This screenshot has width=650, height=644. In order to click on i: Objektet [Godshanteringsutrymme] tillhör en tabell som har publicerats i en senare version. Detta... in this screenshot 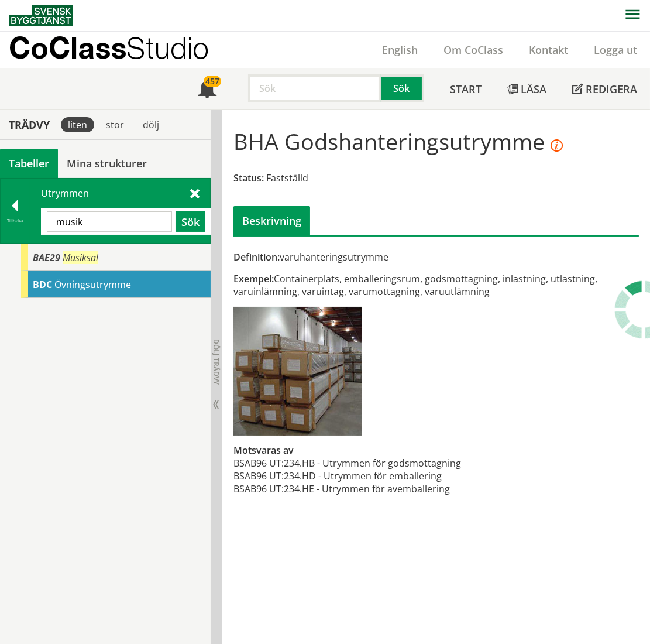, I will do `click(556, 146)`.